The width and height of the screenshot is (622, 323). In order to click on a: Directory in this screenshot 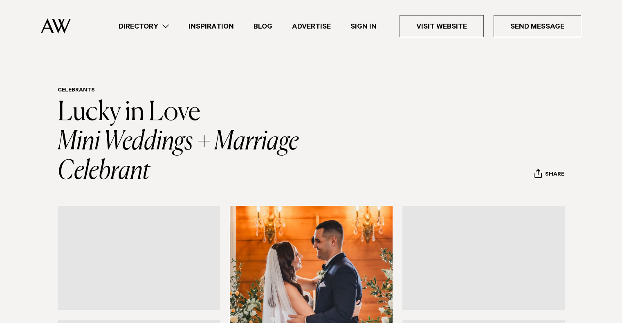, I will do `click(144, 26)`.